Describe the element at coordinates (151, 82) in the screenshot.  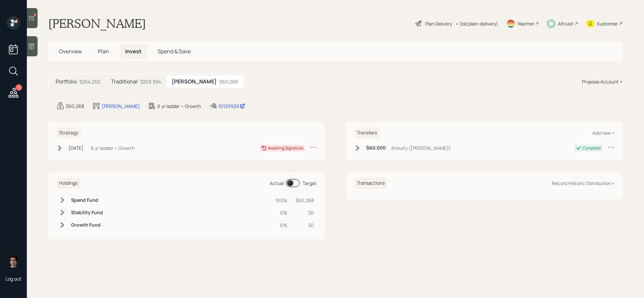
I see `div: $203,934` at that location.